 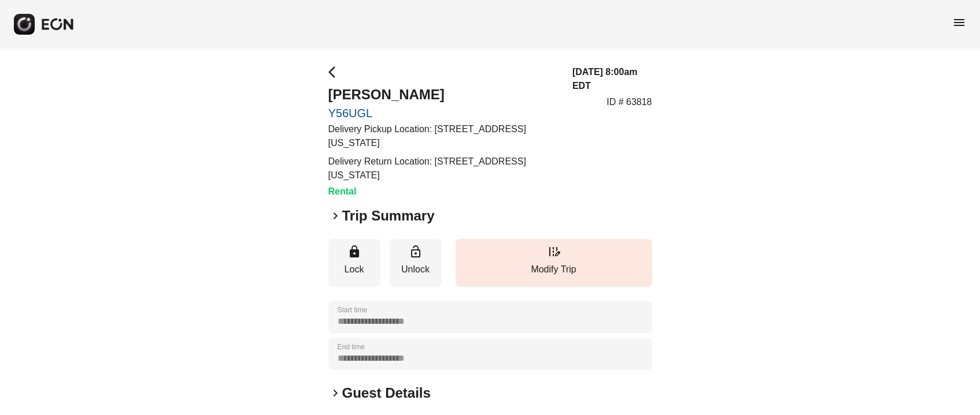 What do you see at coordinates (959, 23) in the screenshot?
I see `span: menu` at bounding box center [959, 23].